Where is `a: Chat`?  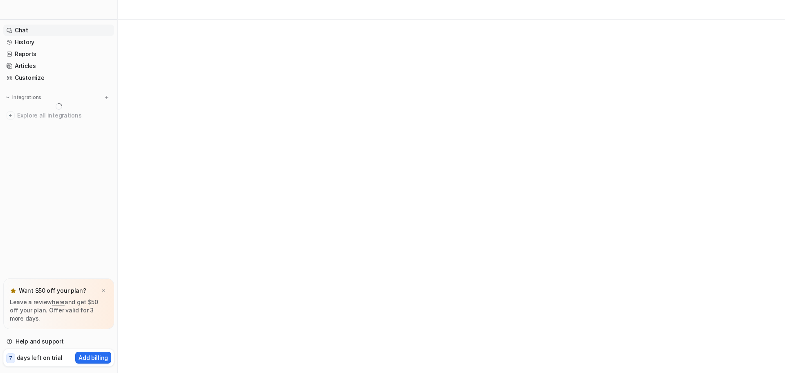
a: Chat is located at coordinates (58, 30).